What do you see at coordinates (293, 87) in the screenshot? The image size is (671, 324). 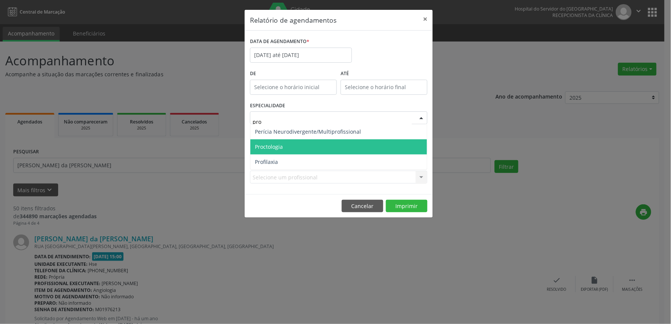 I see `input: Selecione o horário inicial` at bounding box center [293, 87].